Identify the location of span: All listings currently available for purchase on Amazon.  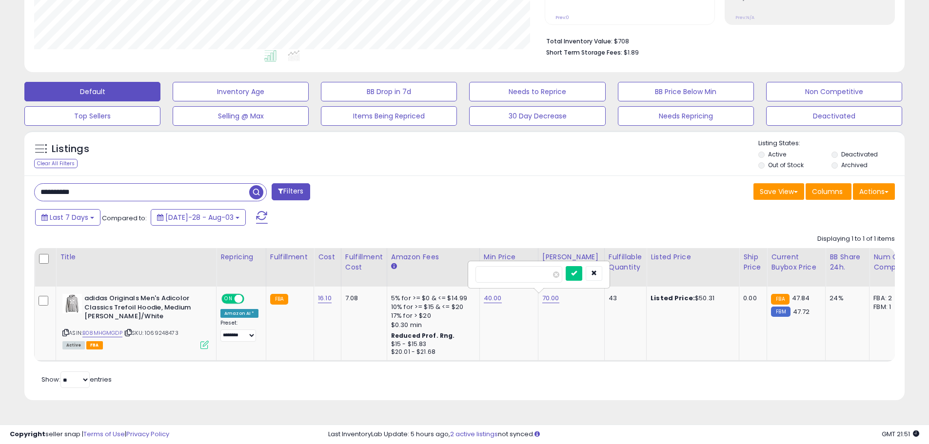
(74, 345).